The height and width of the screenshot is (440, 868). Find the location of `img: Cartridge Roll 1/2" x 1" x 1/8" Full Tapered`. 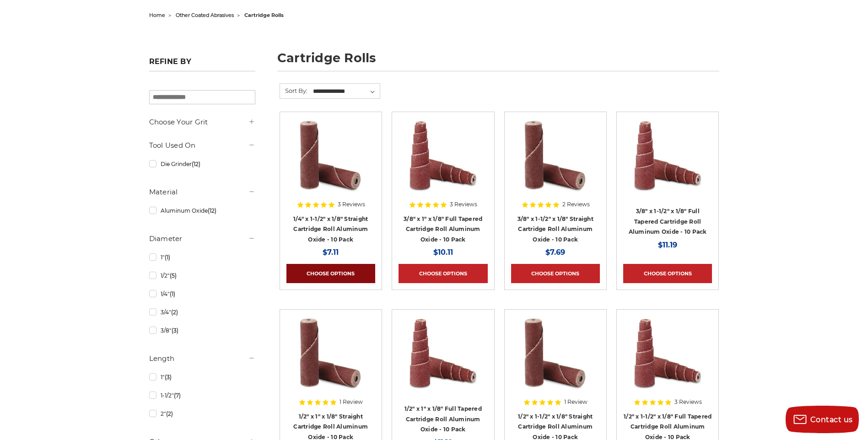

img: Cartridge Roll 1/2" x 1" x 1/8" Full Tapered is located at coordinates (443, 353).